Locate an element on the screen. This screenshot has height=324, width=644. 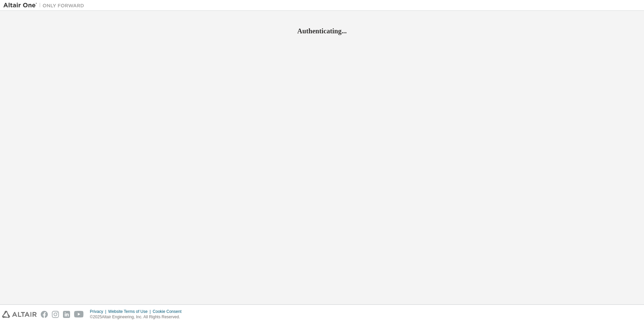
p: © 2025 Altair Engineering, Inc. All Rights Reserved. is located at coordinates (138, 317).